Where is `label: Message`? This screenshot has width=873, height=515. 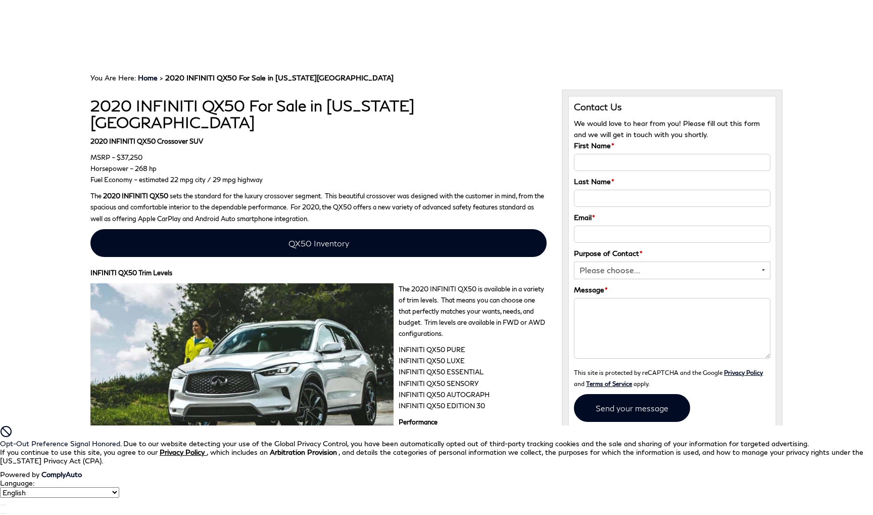 label: Message is located at coordinates (591, 290).